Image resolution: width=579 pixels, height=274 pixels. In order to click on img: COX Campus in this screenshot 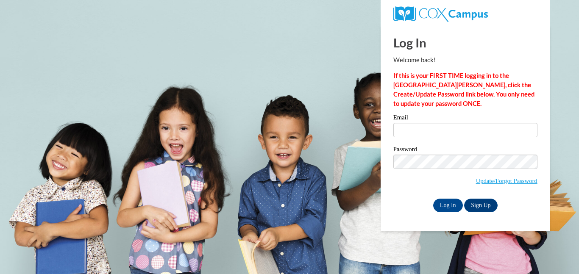, I will do `click(440, 14)`.